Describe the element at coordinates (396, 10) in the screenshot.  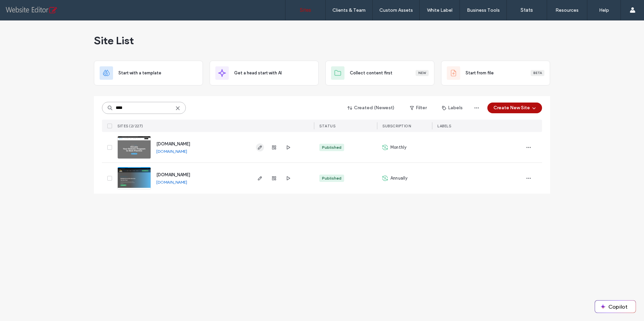
I see `label: Custom Assets` at that location.